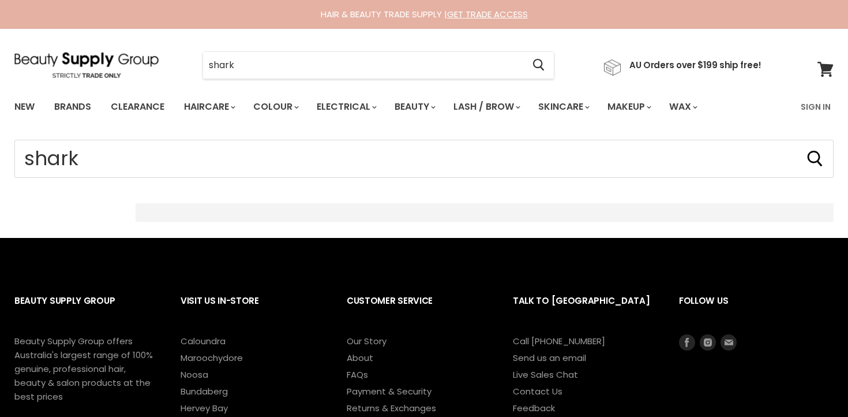 The image size is (848, 417). What do you see at coordinates (203, 341) in the screenshot?
I see `a: Caloundra` at bounding box center [203, 341].